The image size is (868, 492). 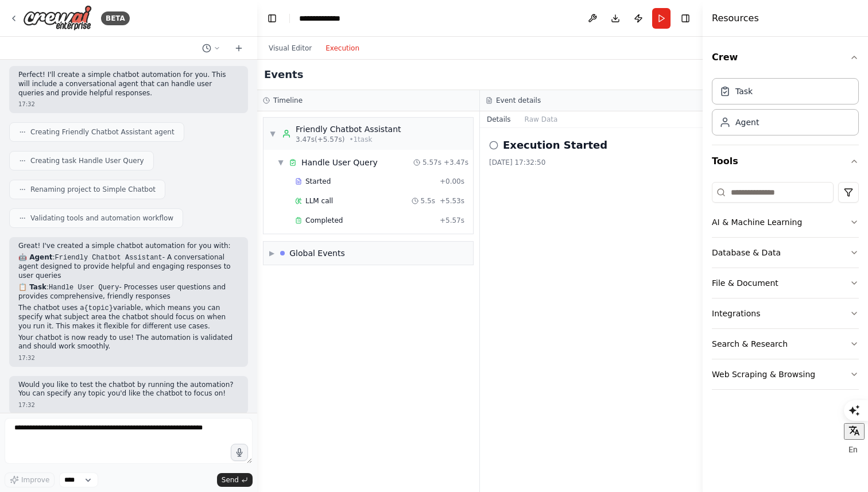 I want to click on h4: Resources, so click(x=735, y=19).